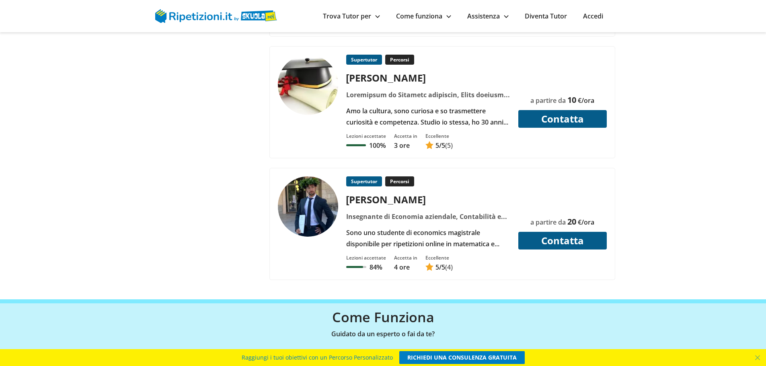 The height and width of the screenshot is (366, 766). Describe the element at coordinates (406, 145) in the screenshot. I see `p: 3 ore` at that location.